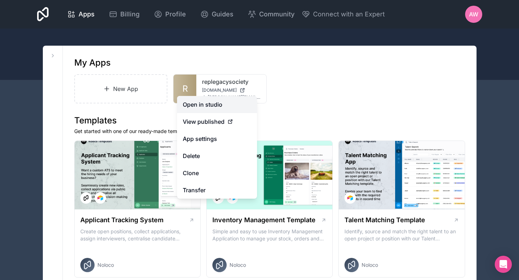 The width and height of the screenshot is (519, 280). What do you see at coordinates (384, 220) in the screenshot?
I see `h1: Talent Matching Template` at bounding box center [384, 220].